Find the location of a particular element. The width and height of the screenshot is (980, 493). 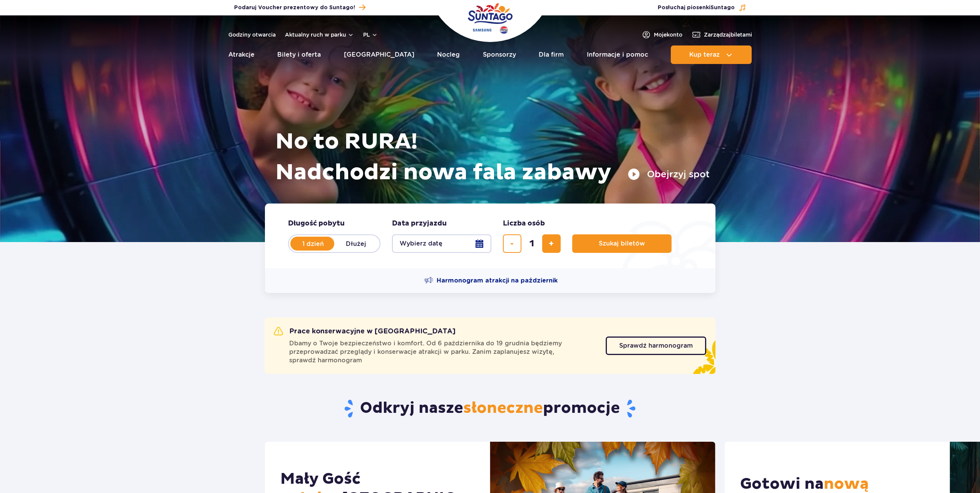

h2: Odkryj nasze promocje is located at coordinates (490, 408).